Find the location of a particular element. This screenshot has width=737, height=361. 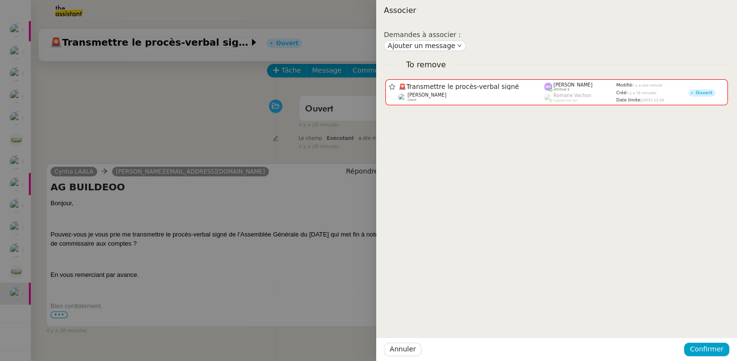

span: Ajouter un message is located at coordinates (421, 46).